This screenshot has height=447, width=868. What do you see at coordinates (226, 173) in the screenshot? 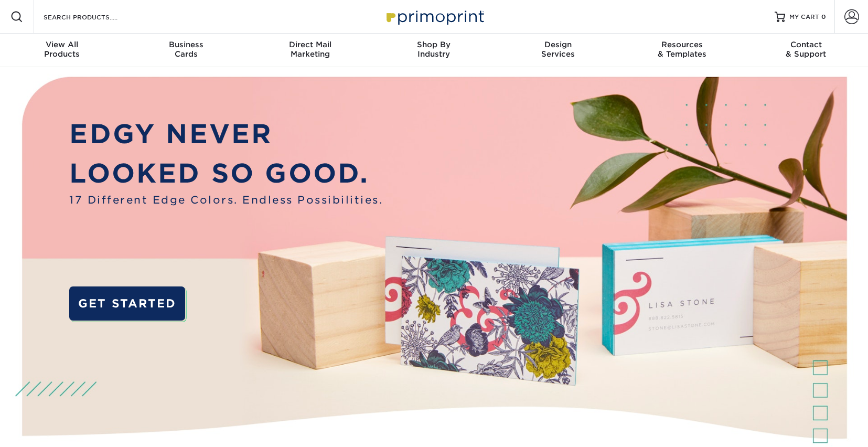
I see `p: LOOKED SO GOOD.` at bounding box center [226, 173].